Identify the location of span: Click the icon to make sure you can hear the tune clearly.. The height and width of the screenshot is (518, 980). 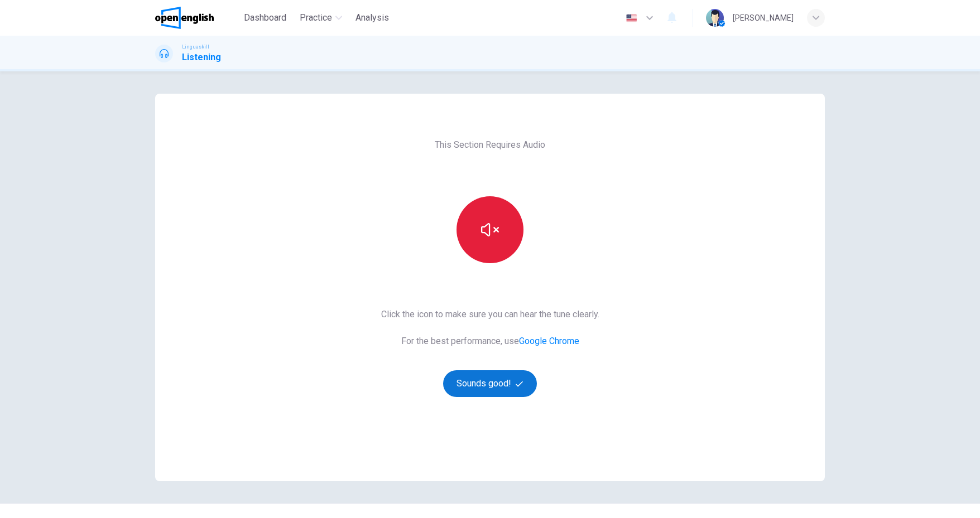
(490, 315).